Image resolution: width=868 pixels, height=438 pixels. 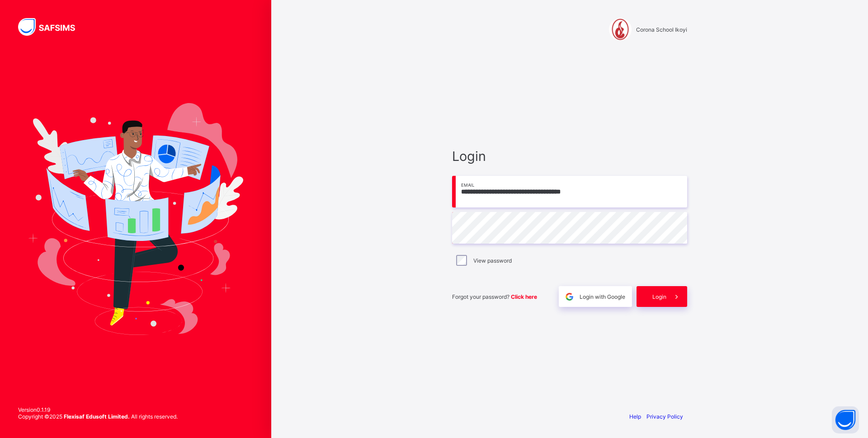 What do you see at coordinates (52, 27) in the screenshot?
I see `img: SAFSIMS Logo` at bounding box center [52, 27].